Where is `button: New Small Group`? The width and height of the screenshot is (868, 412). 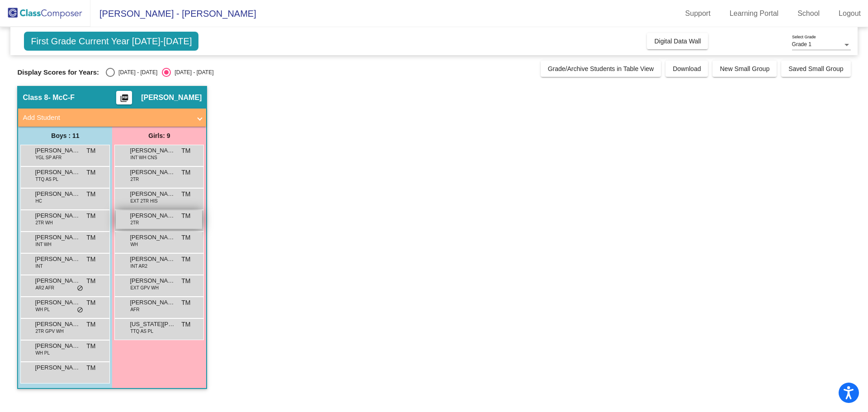 button: New Small Group is located at coordinates (745, 69).